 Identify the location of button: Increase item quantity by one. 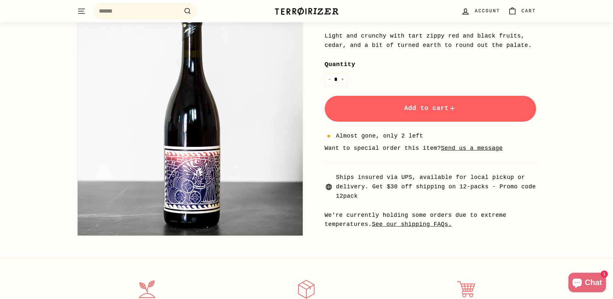
(343, 79).